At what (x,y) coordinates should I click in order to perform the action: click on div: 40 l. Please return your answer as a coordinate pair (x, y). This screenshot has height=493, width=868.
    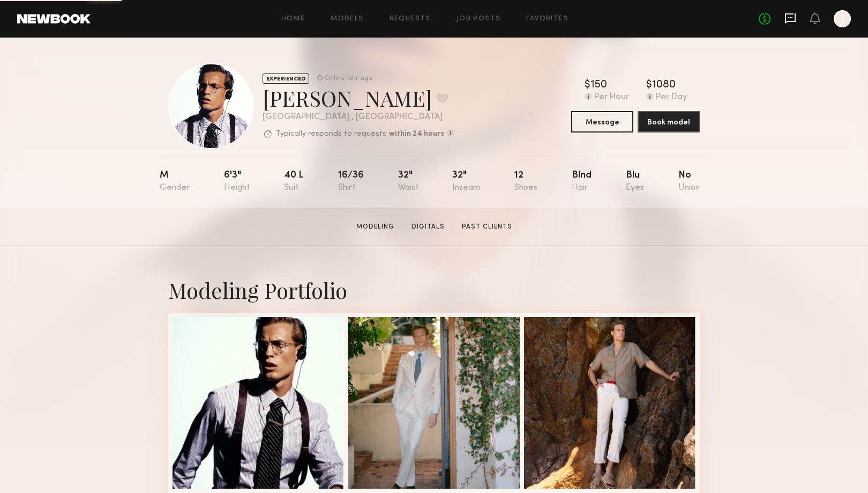
    Looking at the image, I should click on (293, 181).